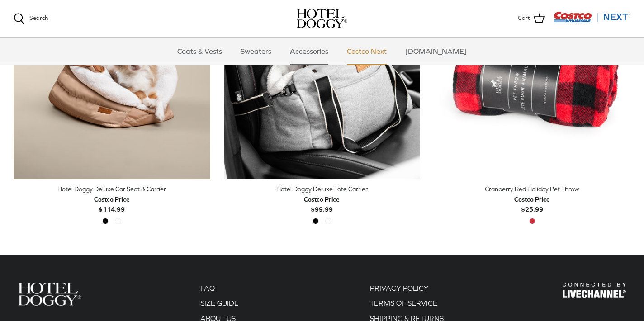 The image size is (644, 321). Describe the element at coordinates (38, 18) in the screenshot. I see `span: Search` at that location.